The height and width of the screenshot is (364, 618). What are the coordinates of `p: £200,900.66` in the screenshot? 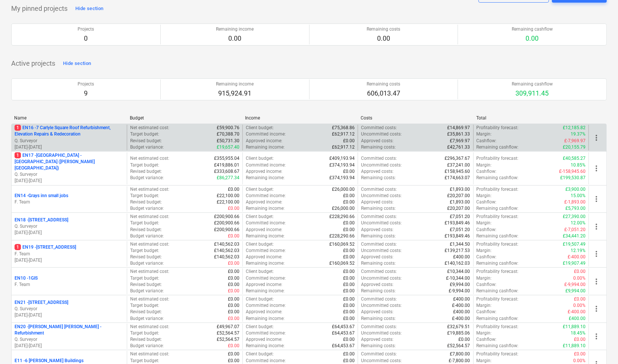 It's located at (227, 229).